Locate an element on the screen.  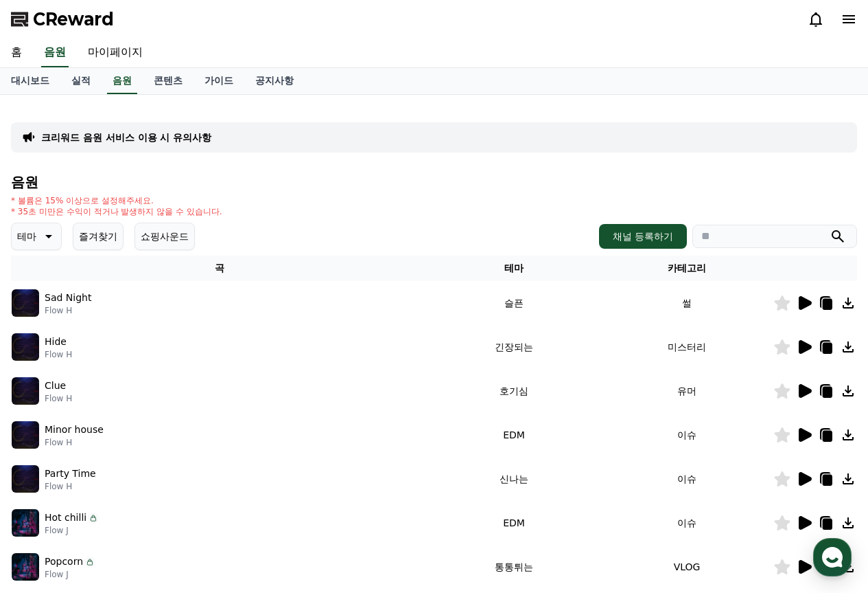
p: Sad Night is located at coordinates (68, 297).